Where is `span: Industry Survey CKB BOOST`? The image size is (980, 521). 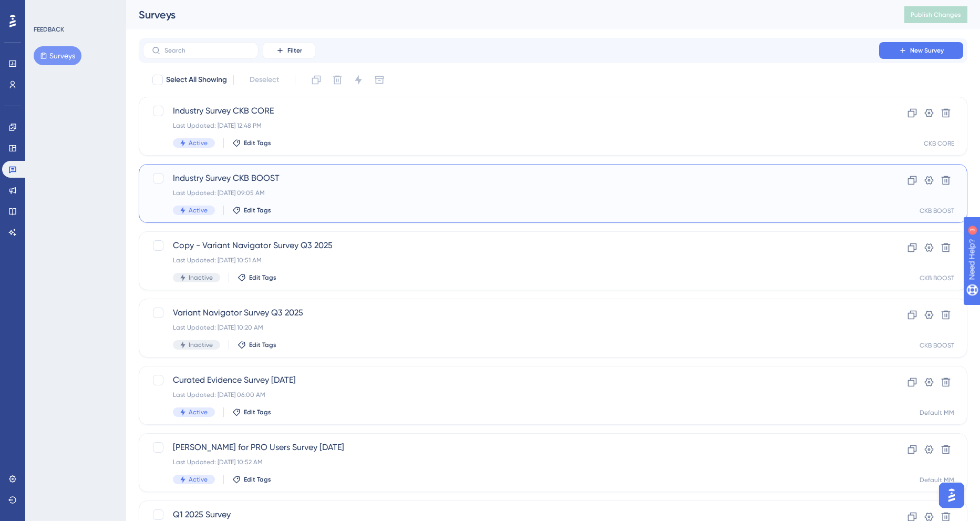 span: Industry Survey CKB BOOST is located at coordinates (511, 178).